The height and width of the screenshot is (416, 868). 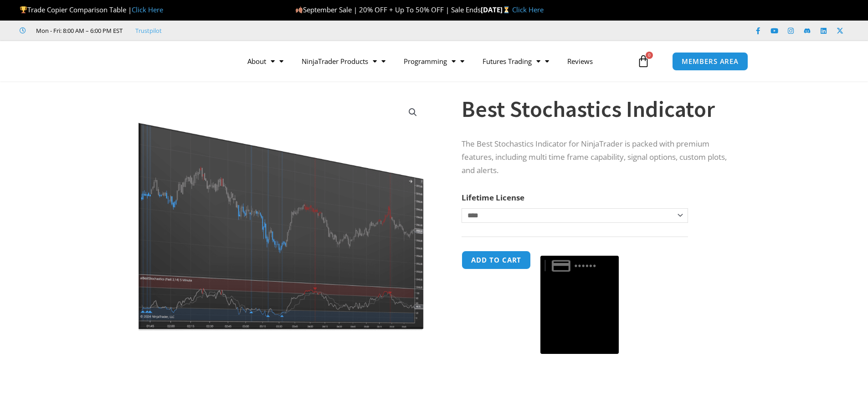 I want to click on span: September Sale | 20% OFF + Up To 50% OFF | Sale Ends, so click(x=388, y=10).